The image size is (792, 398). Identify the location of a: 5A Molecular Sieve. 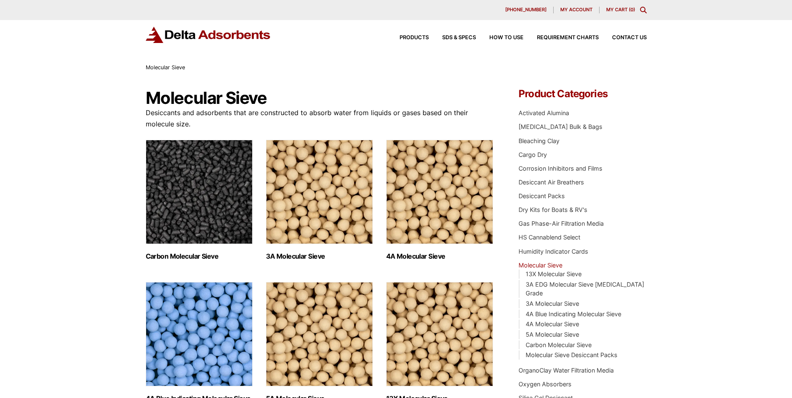
(552, 334).